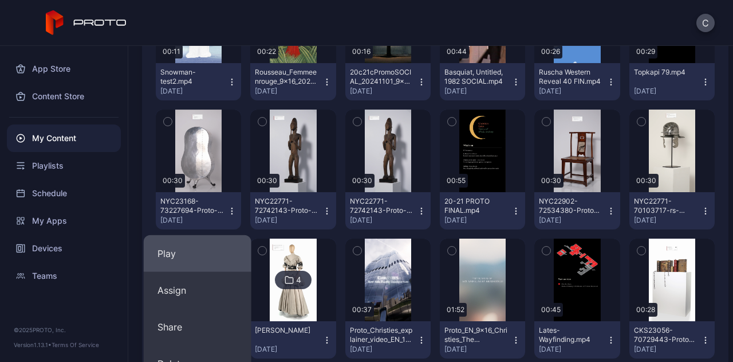 The height and width of the screenshot is (362, 733). What do you see at coordinates (64, 276) in the screenshot?
I see `div: Teams` at bounding box center [64, 276].